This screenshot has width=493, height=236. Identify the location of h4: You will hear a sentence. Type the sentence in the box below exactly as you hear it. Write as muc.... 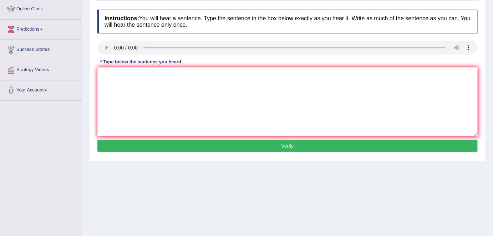
(287, 21).